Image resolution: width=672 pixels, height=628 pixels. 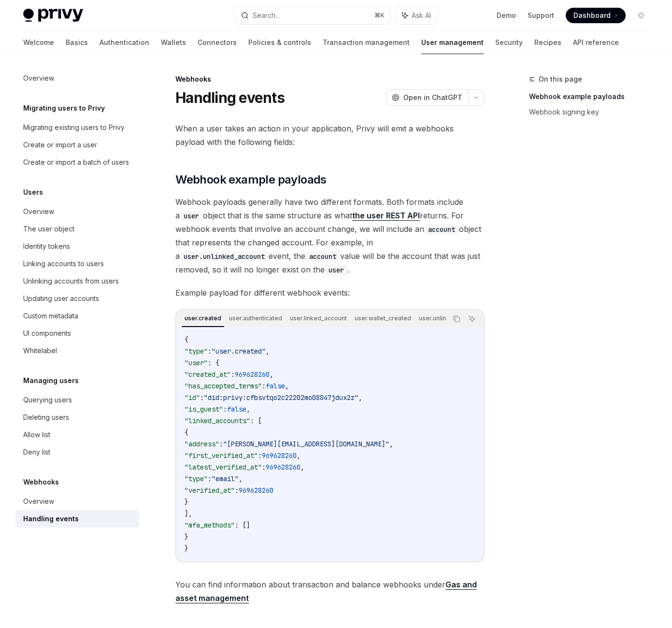 What do you see at coordinates (217, 421) in the screenshot?
I see `span: "linked_accounts"` at bounding box center [217, 421].